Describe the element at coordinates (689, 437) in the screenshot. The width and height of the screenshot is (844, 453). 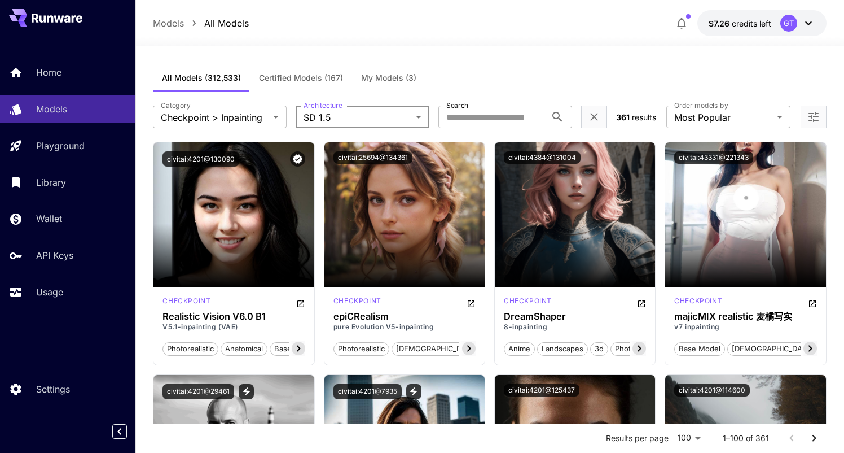
I see `div: 100` at that location.